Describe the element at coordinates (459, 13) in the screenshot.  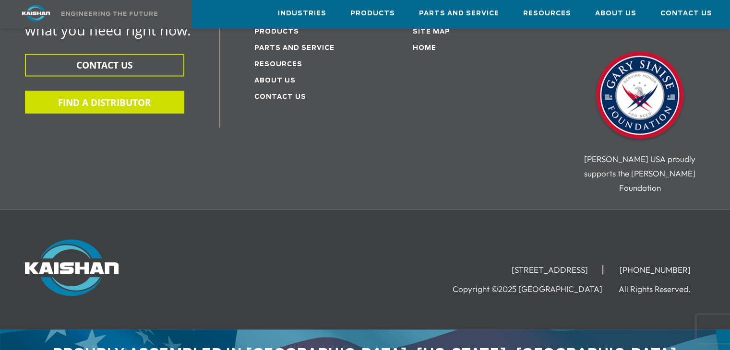
I see `span: Parts and Service` at that location.